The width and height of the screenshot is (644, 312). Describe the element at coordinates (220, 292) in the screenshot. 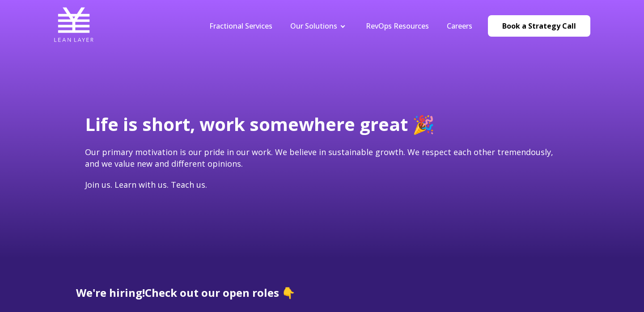

I see `span: Check out our open roles 👇` at that location.